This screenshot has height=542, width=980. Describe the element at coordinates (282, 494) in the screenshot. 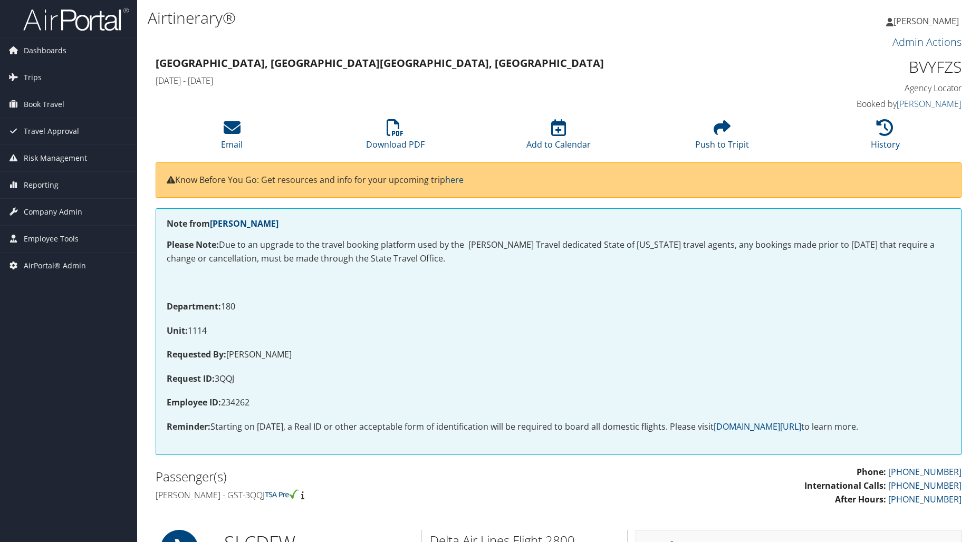

I see `img: tsa-precheck.png` at that location.